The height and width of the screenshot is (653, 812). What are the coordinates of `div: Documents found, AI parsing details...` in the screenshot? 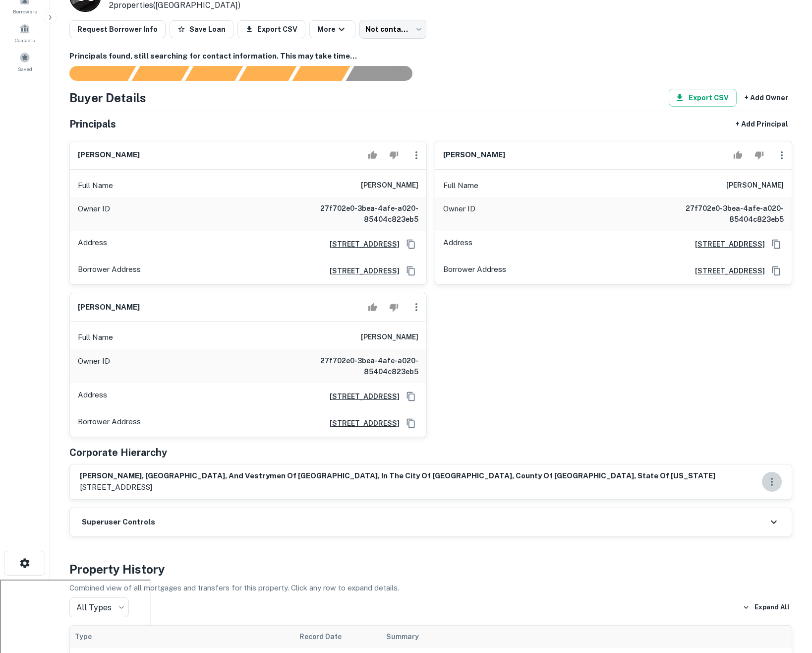 It's located at (214, 73).